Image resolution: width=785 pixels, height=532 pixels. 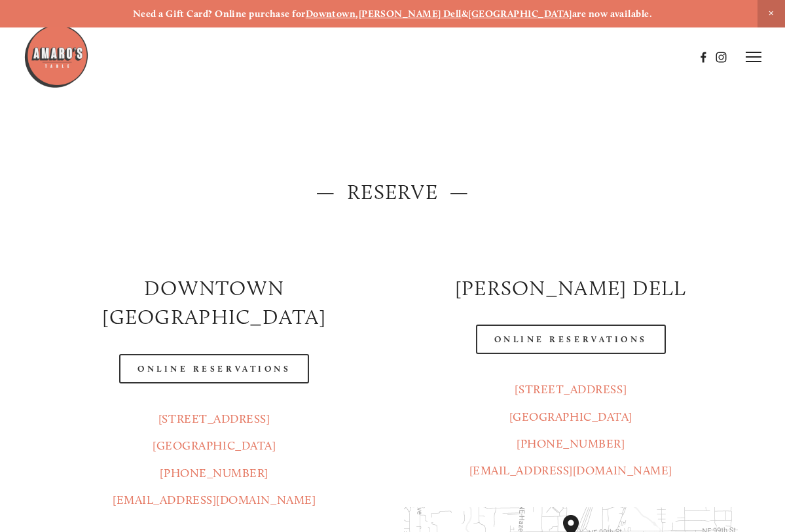 I want to click on strong: Downtown, so click(x=330, y=13).